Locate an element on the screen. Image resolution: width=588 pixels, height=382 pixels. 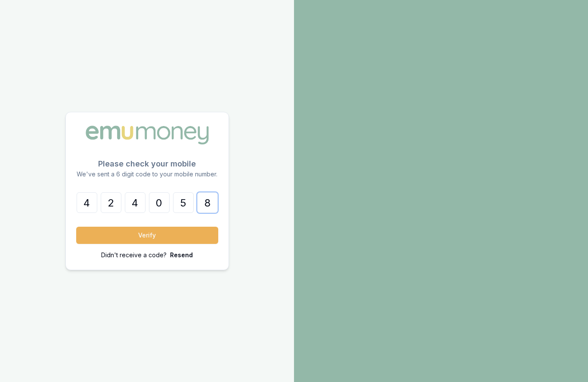
p: Resend is located at coordinates (181, 255).